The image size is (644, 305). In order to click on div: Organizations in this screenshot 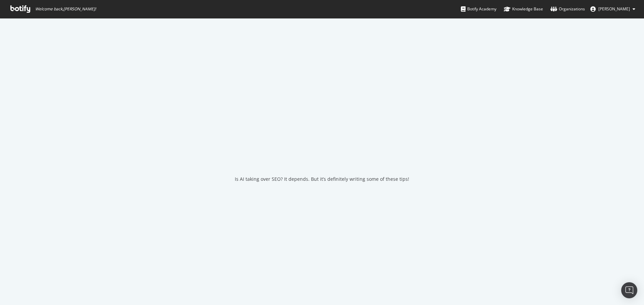, I will do `click(567, 9)`.